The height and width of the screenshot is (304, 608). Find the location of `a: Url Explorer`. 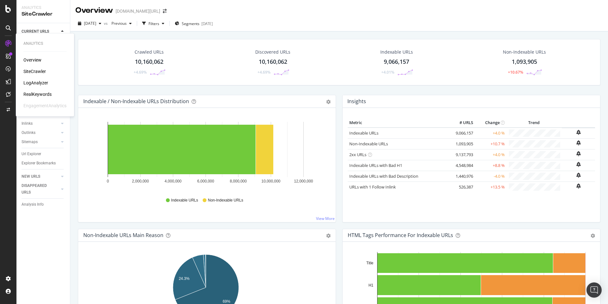

a: Url Explorer is located at coordinates (43, 154).